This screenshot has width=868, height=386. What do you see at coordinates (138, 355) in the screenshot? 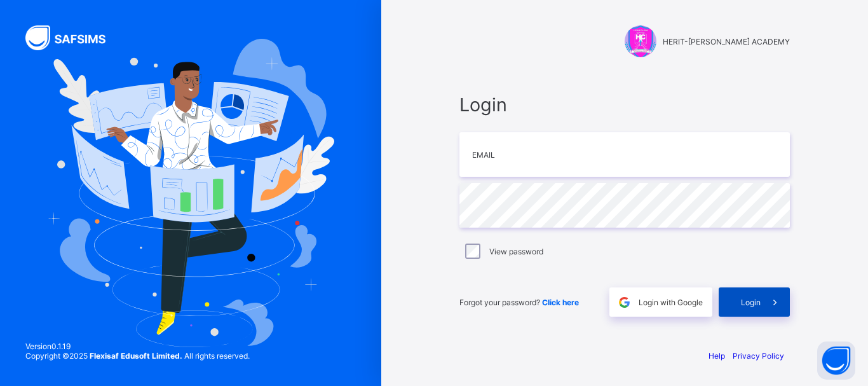
I see `span: Copyright © 2025 All rights reserved.` at bounding box center [138, 355].